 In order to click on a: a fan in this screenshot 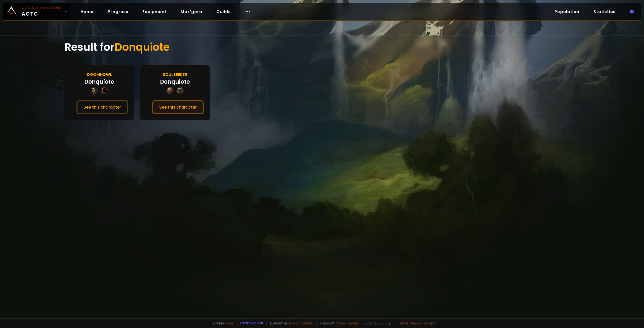, I will do `click(229, 323)`.